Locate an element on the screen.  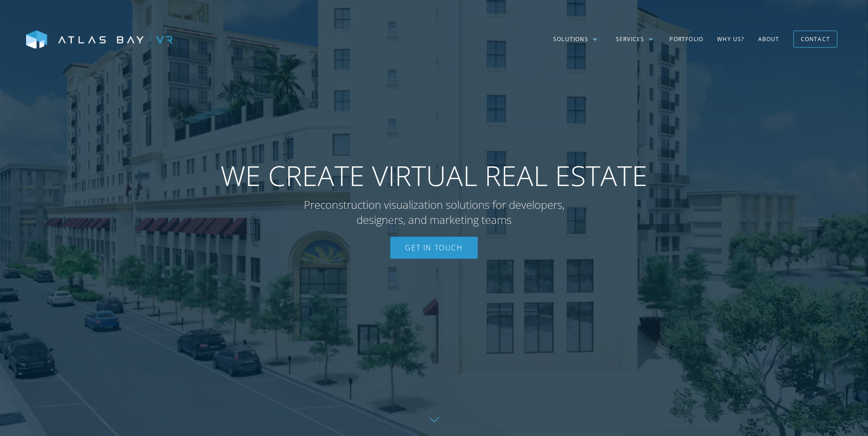
a: About is located at coordinates (768, 39).